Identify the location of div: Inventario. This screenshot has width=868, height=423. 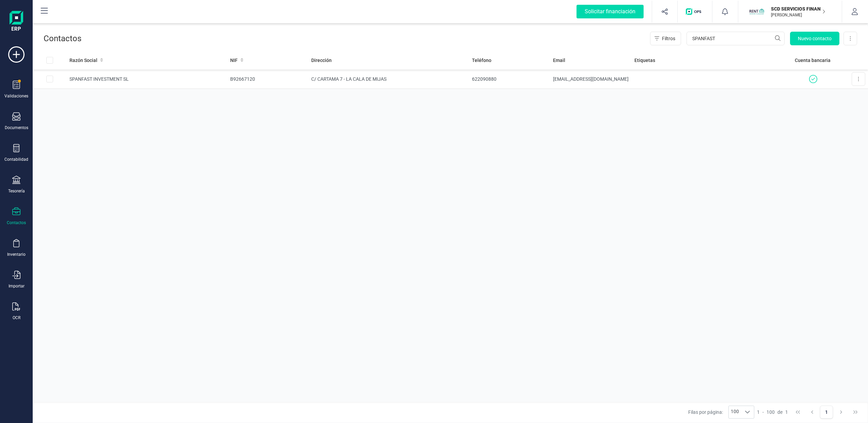
(16, 255).